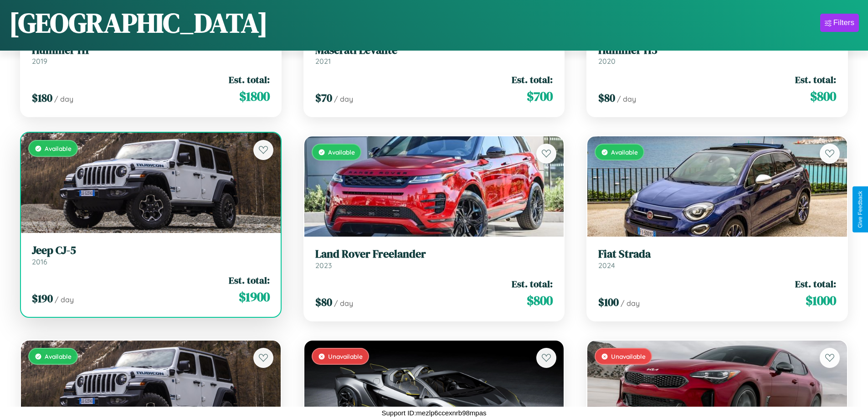  Describe the element at coordinates (843, 23) in the screenshot. I see `div: Filters` at that location.